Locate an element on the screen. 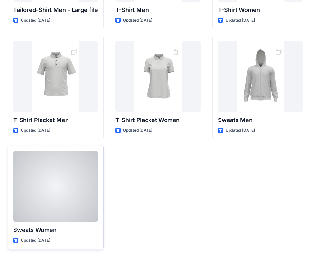 The image size is (316, 257). p: T-Shirt Men is located at coordinates (158, 10).